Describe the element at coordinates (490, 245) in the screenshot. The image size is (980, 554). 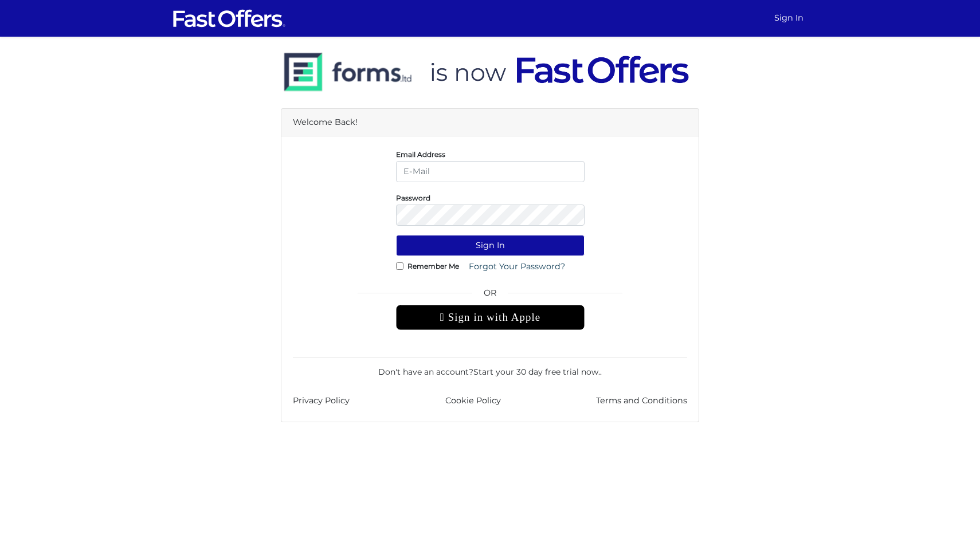
I see `button: Sign In` at that location.